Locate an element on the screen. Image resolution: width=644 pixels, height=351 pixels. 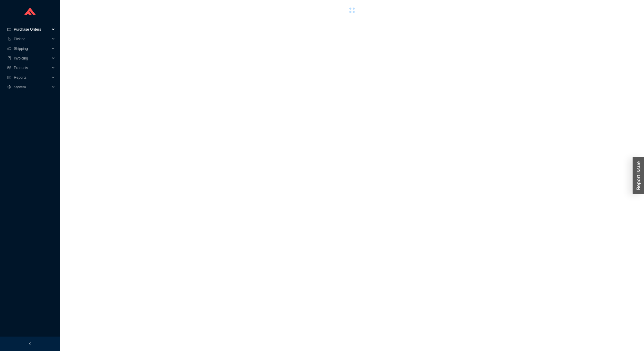
span: Invoicing is located at coordinates (32, 58).